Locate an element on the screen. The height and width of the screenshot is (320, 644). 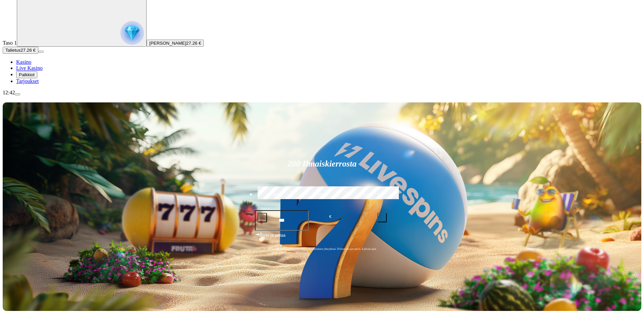
span: 12:42 is located at coordinates (9, 92).